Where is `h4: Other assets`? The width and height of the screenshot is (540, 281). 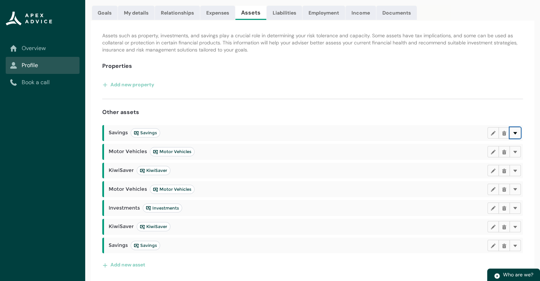 h4: Other assets is located at coordinates (121, 112).